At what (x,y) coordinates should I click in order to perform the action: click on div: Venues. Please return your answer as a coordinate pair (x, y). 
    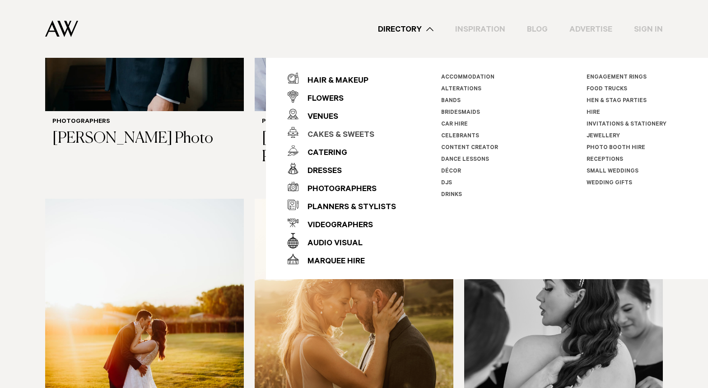
    Looking at the image, I should click on (318, 117).